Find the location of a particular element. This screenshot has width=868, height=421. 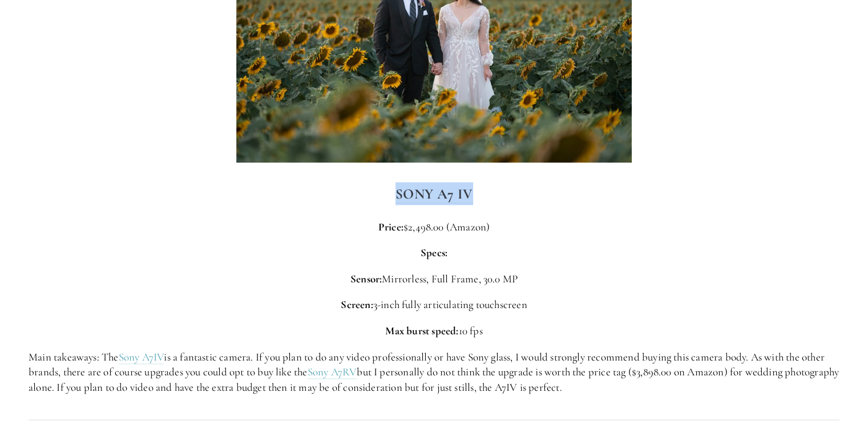

strong: Screen: is located at coordinates (357, 304).